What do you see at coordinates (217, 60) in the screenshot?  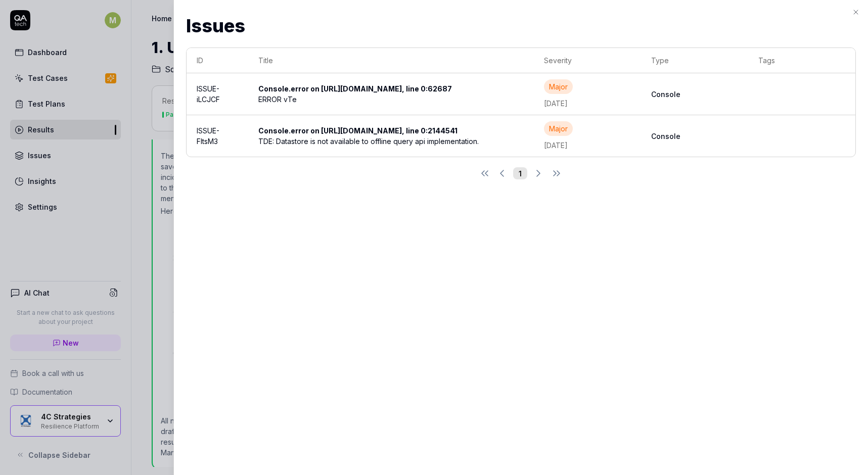 I see `th: ID` at bounding box center [217, 60].